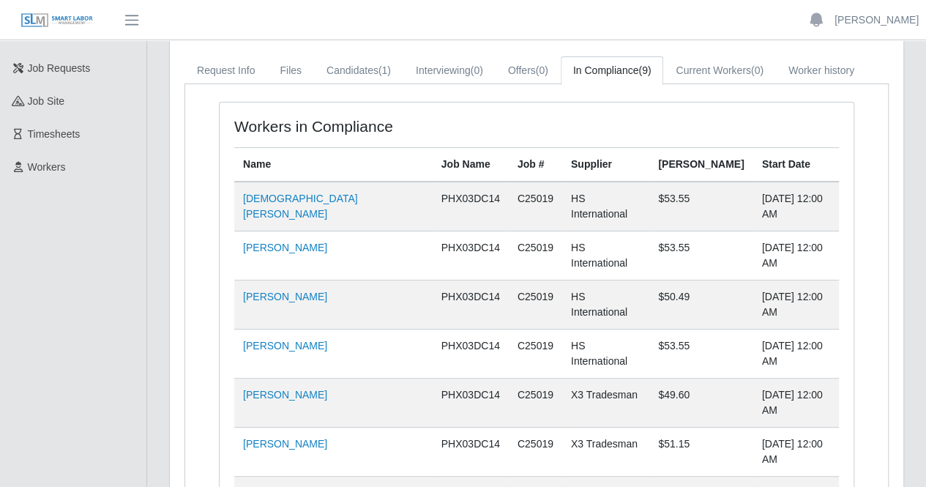 The width and height of the screenshot is (926, 487). Describe the element at coordinates (54, 134) in the screenshot. I see `span: Timesheets` at that location.